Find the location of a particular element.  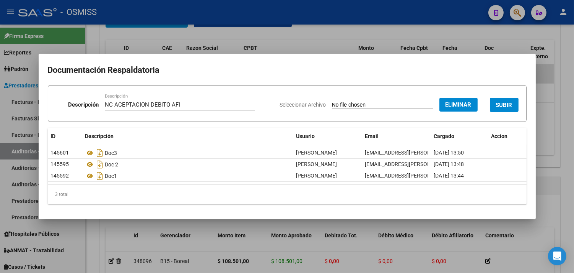

span: 145601 is located at coordinates (60, 152).